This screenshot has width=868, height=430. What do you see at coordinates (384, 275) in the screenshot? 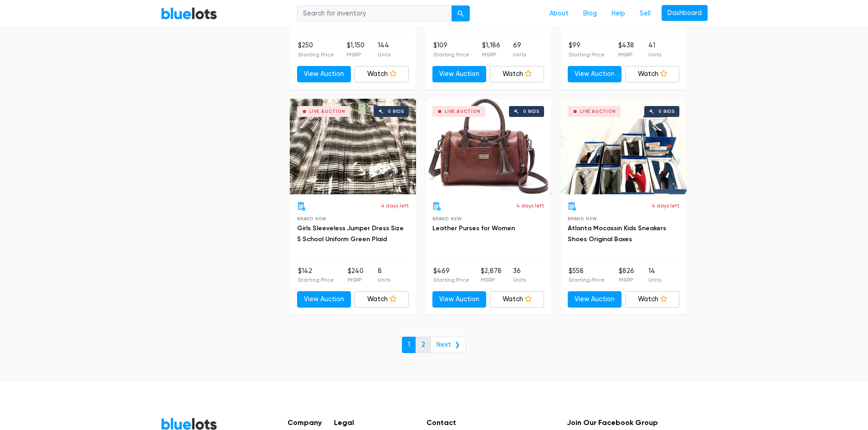
I see `li: 8` at bounding box center [384, 275].